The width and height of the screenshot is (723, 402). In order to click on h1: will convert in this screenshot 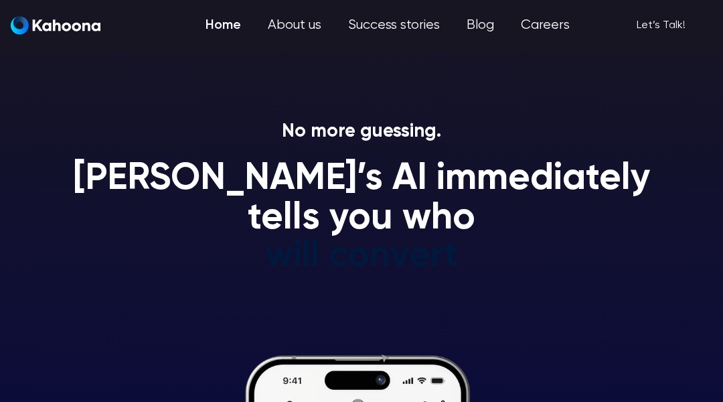, I will do `click(362, 256)`.